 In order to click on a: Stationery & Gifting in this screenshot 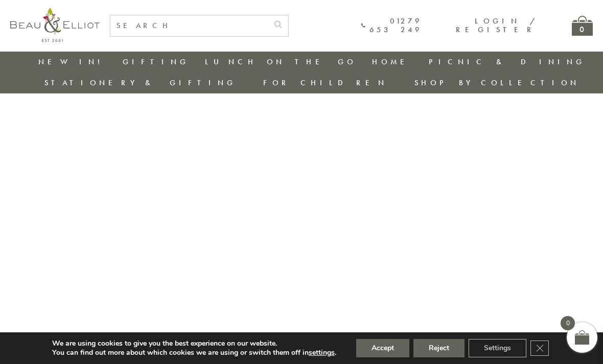, I will do `click(140, 83)`.